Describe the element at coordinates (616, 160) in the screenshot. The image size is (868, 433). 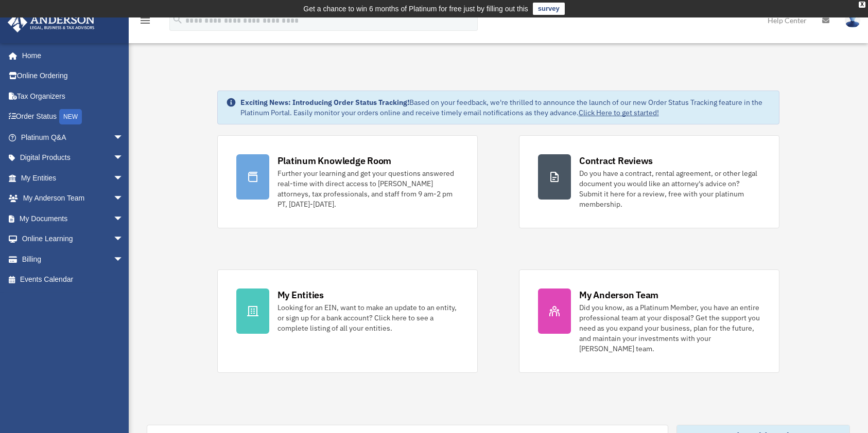
I see `div: Contract Reviews` at that location.